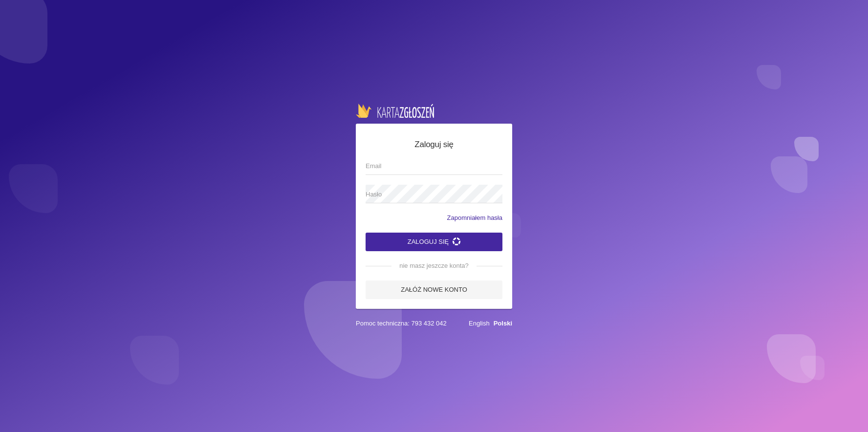  I want to click on input: Hasło, so click(434, 194).